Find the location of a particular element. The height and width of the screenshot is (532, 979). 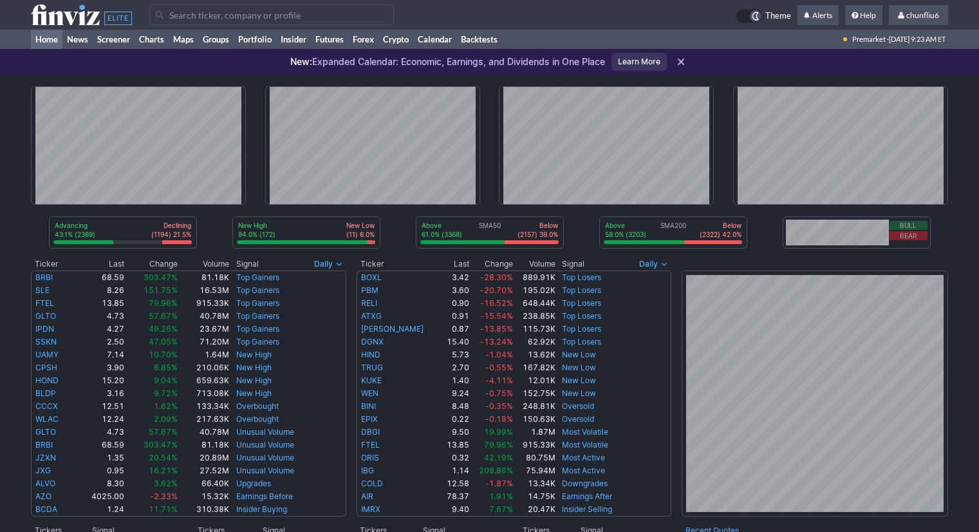

td: 659.63K is located at coordinates (204, 380).